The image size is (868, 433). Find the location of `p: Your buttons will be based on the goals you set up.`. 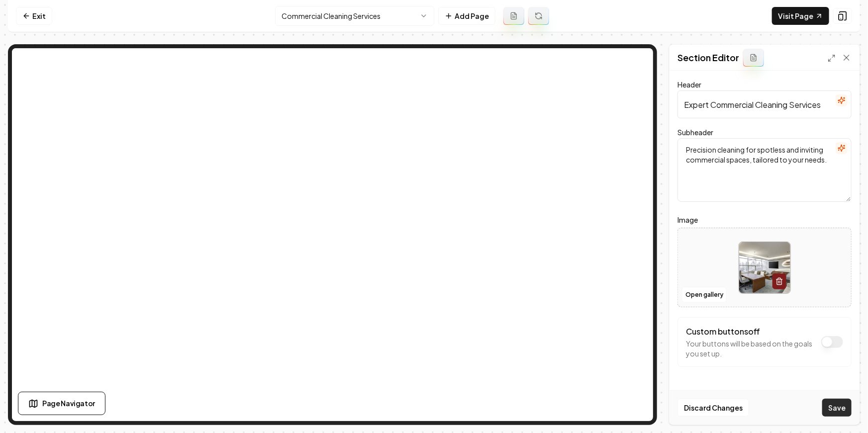

p: Your buttons will be based on the goals you set up. is located at coordinates (751, 349).